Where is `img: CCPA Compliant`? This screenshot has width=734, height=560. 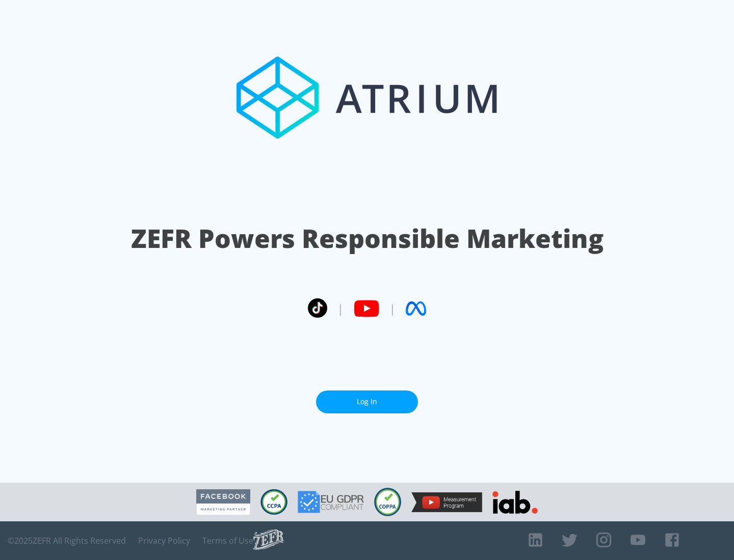 img: CCPA Compliant is located at coordinates (274, 502).